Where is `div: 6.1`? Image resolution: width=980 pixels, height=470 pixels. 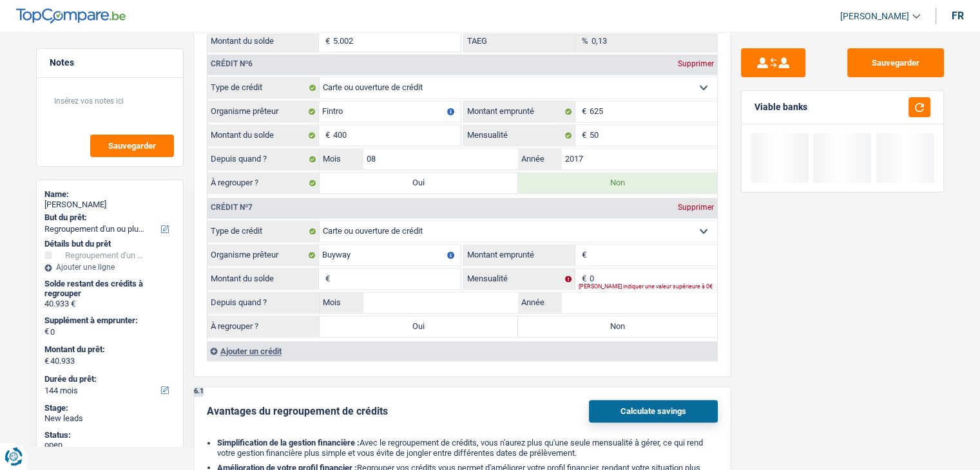 div: 6.1 is located at coordinates (199, 391).